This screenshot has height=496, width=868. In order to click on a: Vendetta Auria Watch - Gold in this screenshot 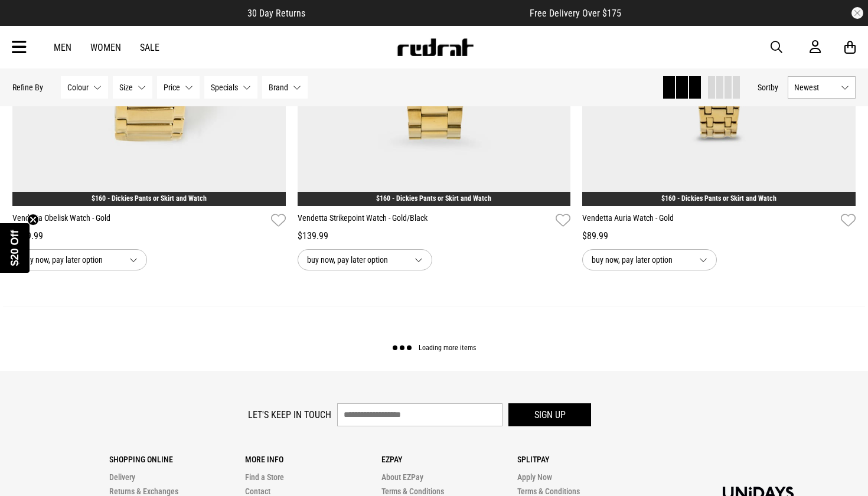, I will do `click(709, 220)`.